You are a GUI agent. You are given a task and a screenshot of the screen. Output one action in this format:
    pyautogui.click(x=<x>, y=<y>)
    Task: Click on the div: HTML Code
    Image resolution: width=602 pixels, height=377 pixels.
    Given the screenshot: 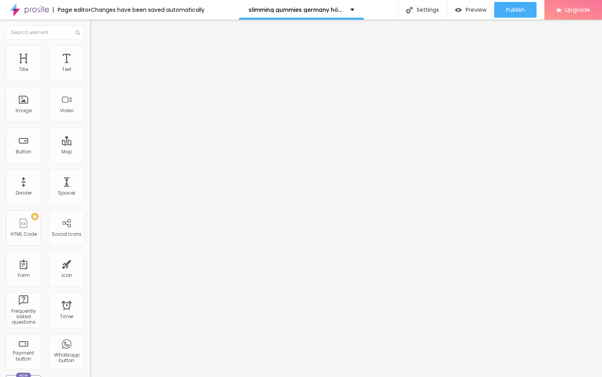 What is the action you would take?
    pyautogui.click(x=24, y=234)
    